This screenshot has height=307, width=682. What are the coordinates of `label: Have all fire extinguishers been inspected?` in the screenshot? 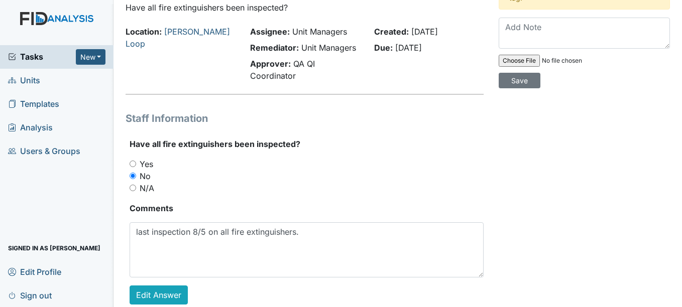 It's located at (215, 144).